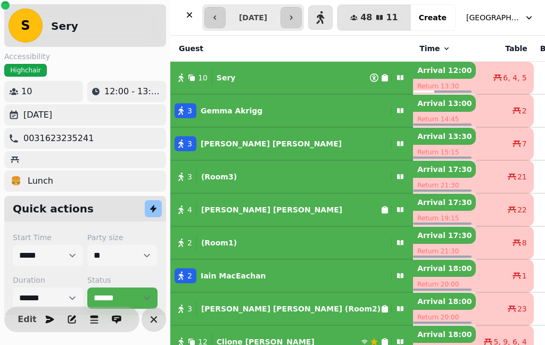  Describe the element at coordinates (374, 18) in the screenshot. I see `button: 4811` at that location.